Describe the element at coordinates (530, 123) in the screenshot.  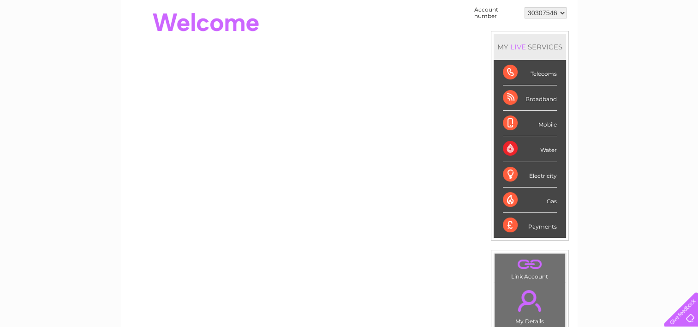
I see `div: Mobile` at that location.